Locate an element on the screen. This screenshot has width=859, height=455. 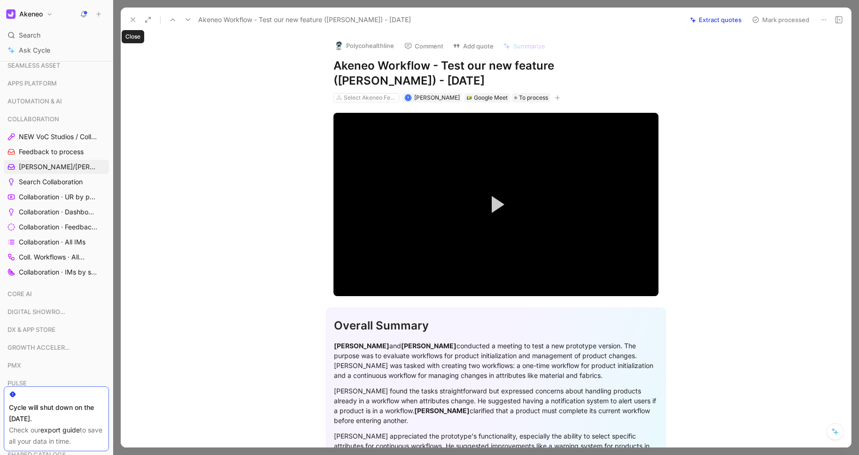
span: AUTOMATION & AI is located at coordinates (35, 101).